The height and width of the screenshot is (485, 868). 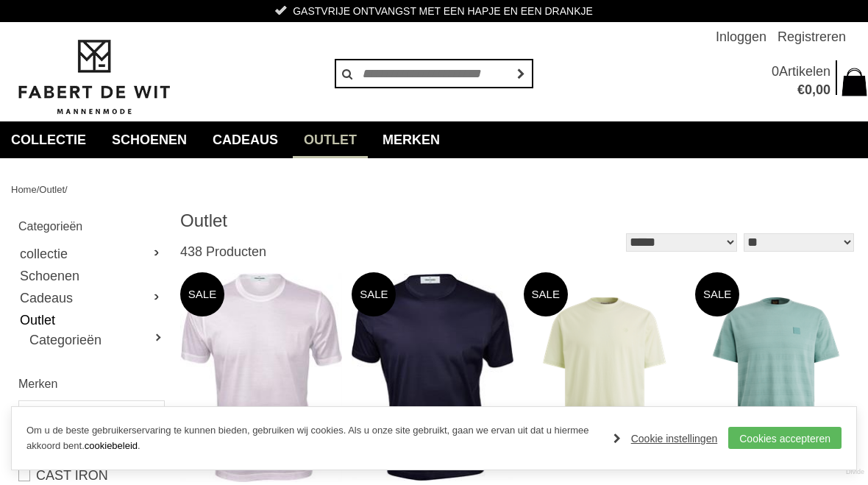 I want to click on a: Merken, so click(x=411, y=140).